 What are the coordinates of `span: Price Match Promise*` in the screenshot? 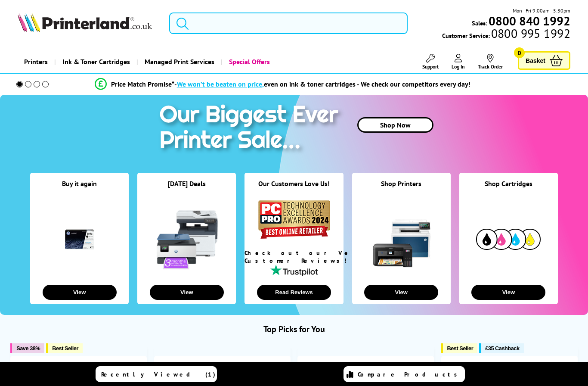 It's located at (143, 84).